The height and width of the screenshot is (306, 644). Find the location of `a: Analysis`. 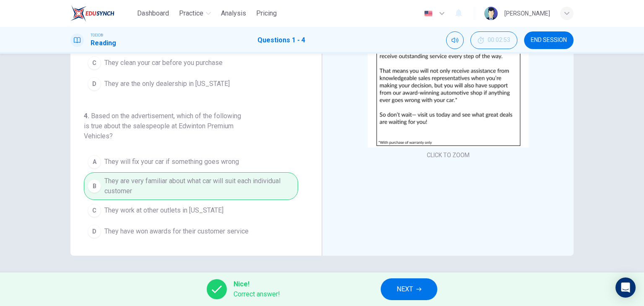

a: Analysis is located at coordinates (233, 13).